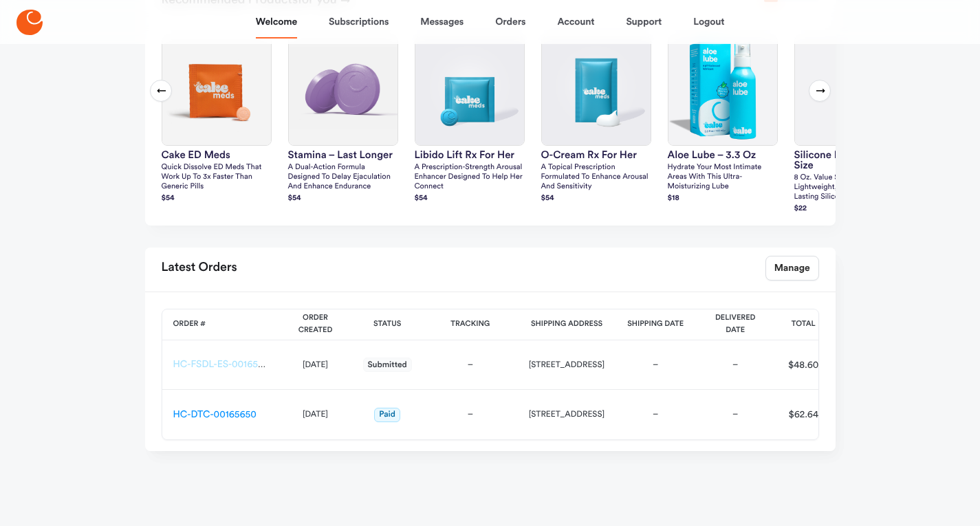 This screenshot has height=526, width=980. Describe the element at coordinates (224, 365) in the screenshot. I see `a: HC-FSDL-ES-00165658` at that location.